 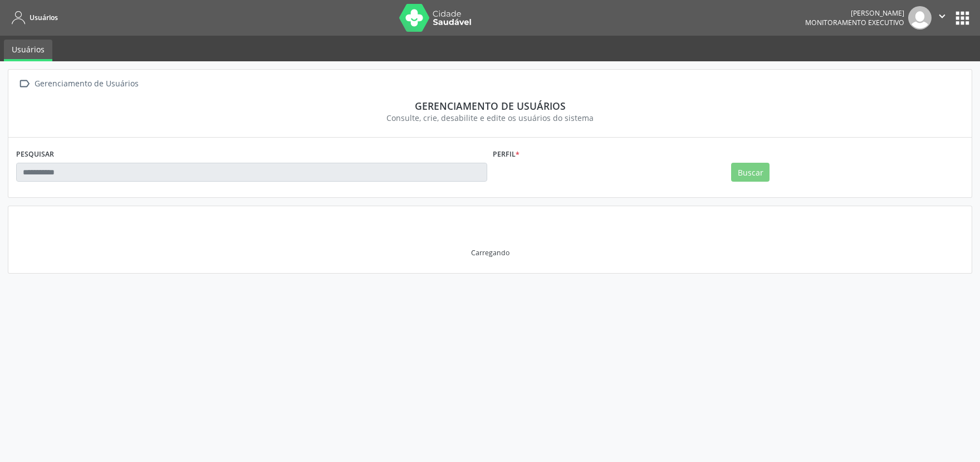 I want to click on span: Usuários, so click(x=44, y=17).